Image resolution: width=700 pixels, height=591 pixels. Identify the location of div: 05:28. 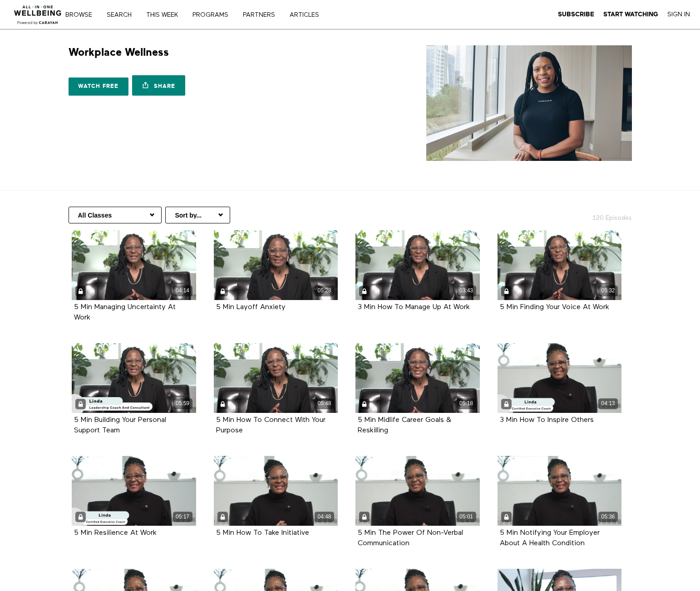
(324, 291).